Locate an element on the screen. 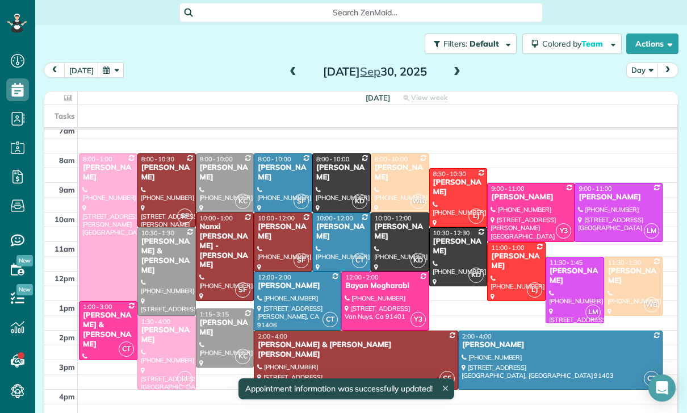 This screenshot has height=413, width=687. span: 1pm is located at coordinates (67, 308).